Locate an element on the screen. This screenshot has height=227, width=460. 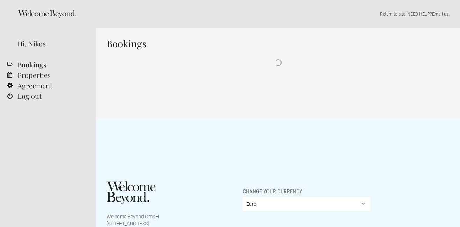
a: Return to site is located at coordinates (393, 14).